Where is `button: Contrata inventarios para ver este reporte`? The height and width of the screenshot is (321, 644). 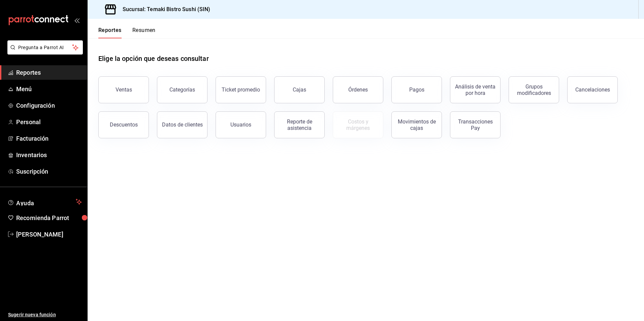
button: Contrata inventarios para ver este reporte is located at coordinates (358, 125).